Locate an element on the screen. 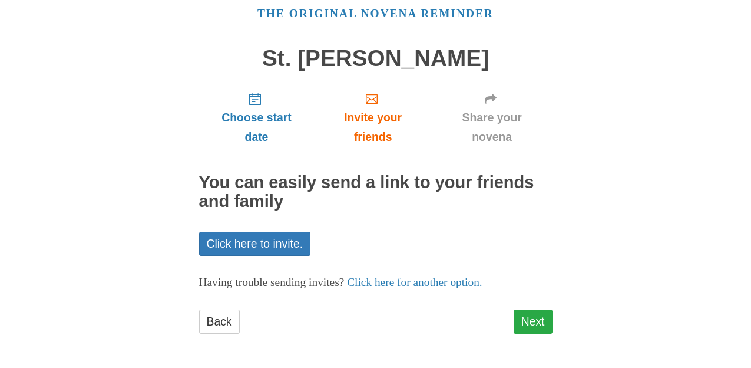 This screenshot has height=368, width=751. a: Click here for another option. is located at coordinates (415, 282).